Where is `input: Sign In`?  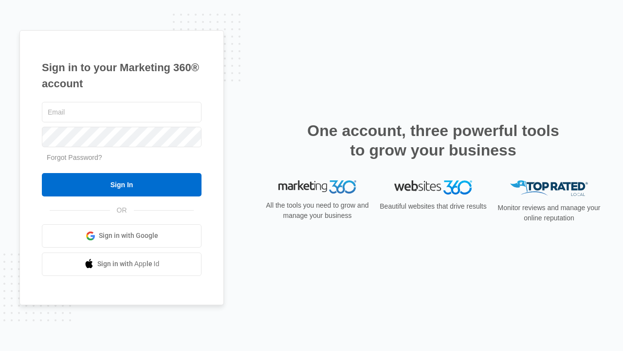 input: Sign In is located at coordinates (122, 185).